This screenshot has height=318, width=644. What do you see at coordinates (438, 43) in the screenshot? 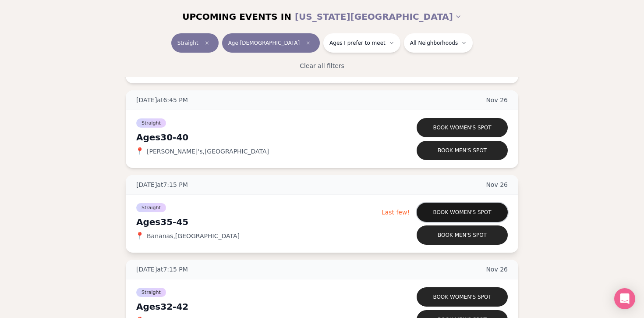
I see `button: All Neighborhoods` at bounding box center [438, 43].